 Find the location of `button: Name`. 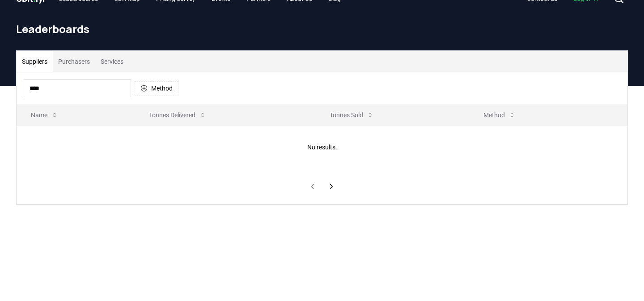

button: Name is located at coordinates (44, 116).